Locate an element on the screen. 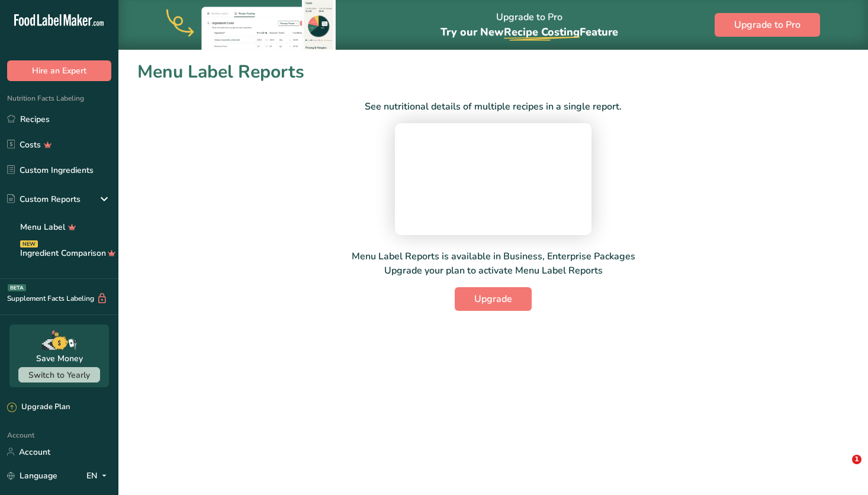 This screenshot has width=868, height=495. div: Custom Reports is located at coordinates (44, 199).